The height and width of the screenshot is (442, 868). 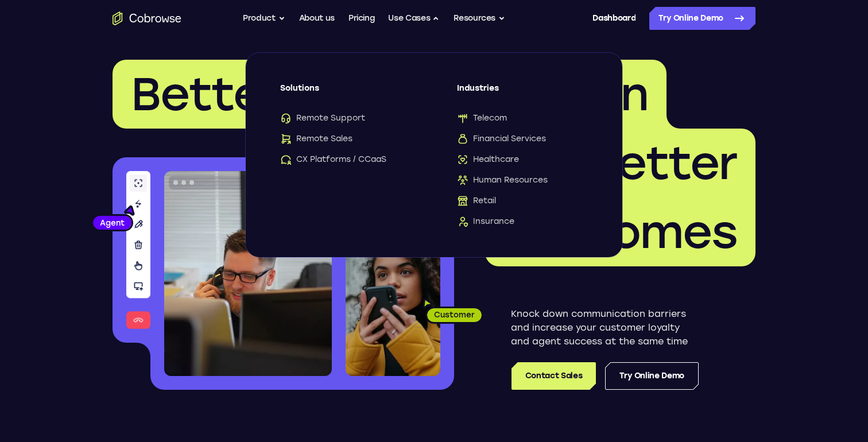 What do you see at coordinates (264, 18) in the screenshot?
I see `button: Product` at bounding box center [264, 18].